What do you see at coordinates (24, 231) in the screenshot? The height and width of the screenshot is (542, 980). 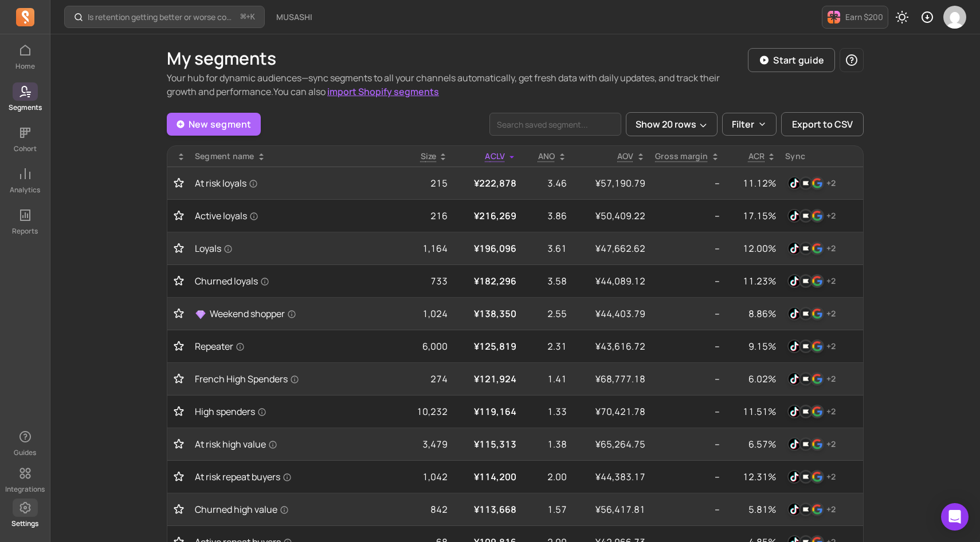 I see `p: Reports` at bounding box center [24, 231].